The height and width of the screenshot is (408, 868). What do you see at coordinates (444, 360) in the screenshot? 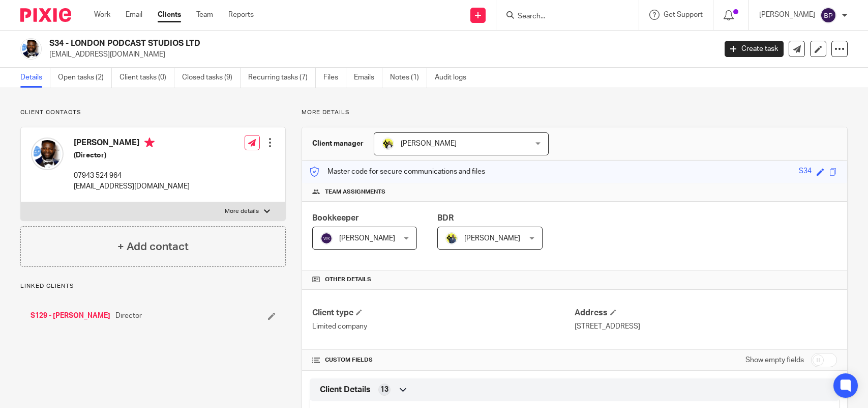
I see `h4: CUSTOM FIELDS` at bounding box center [444, 360].